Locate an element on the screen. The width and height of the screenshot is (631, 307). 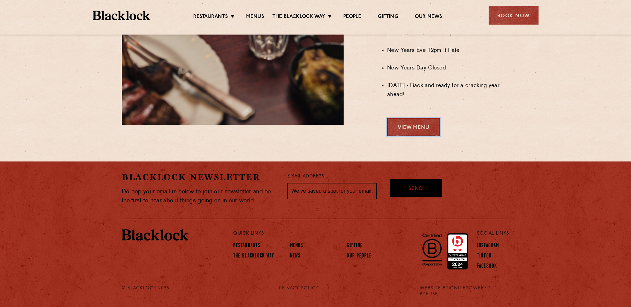
a: People is located at coordinates (352, 17).